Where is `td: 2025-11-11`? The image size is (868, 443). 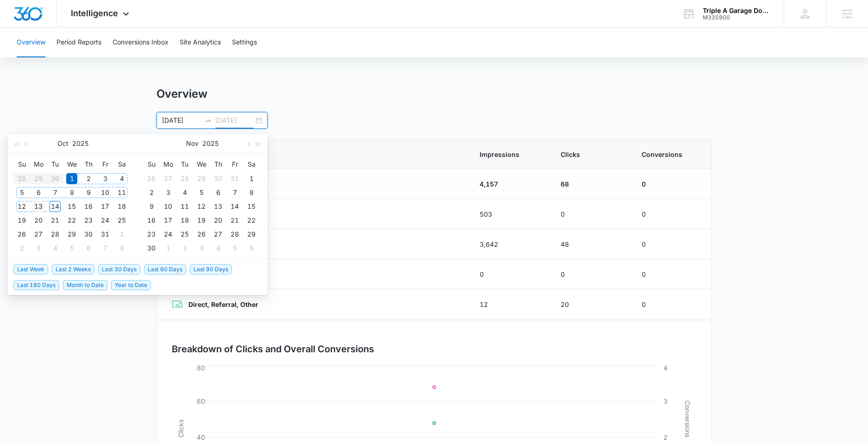 td: 2025-11-11 is located at coordinates (185, 207).